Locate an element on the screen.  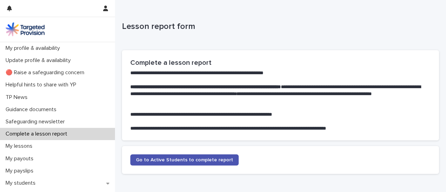
h2: Complete a lesson report is located at coordinates (281, 63).